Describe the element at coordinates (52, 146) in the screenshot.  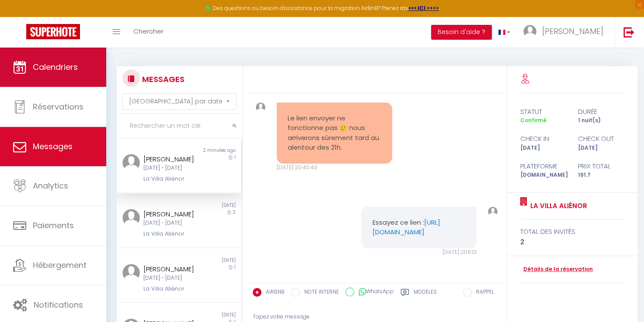
I see `span: Messages` at that location.